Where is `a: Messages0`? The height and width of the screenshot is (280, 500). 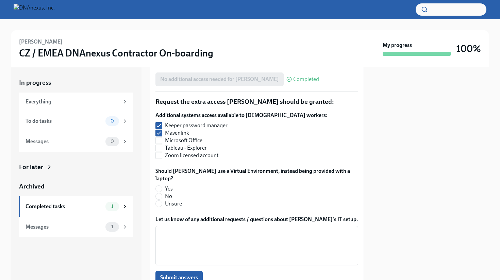 a: Messages0 is located at coordinates (76, 141).